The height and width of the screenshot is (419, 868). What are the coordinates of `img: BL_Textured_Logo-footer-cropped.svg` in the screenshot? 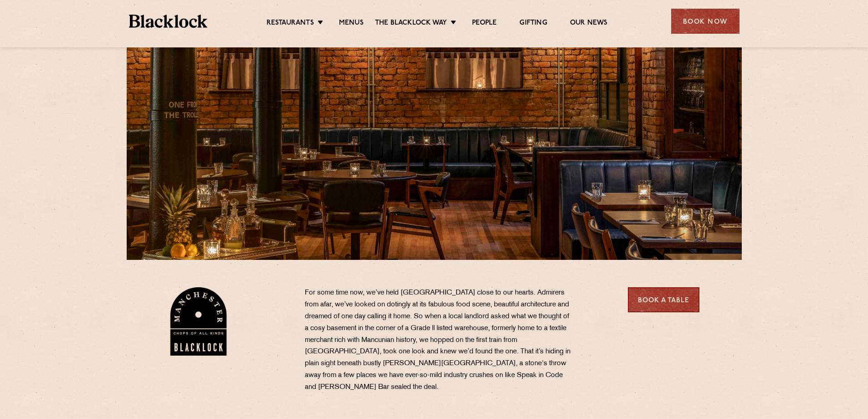 It's located at (168, 21).